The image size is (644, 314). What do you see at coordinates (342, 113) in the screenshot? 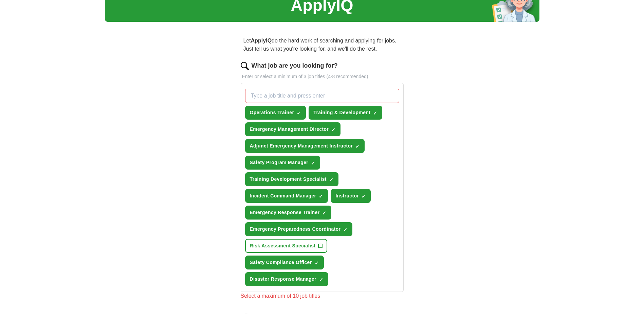
I see `span: Training & Development` at bounding box center [342, 113].